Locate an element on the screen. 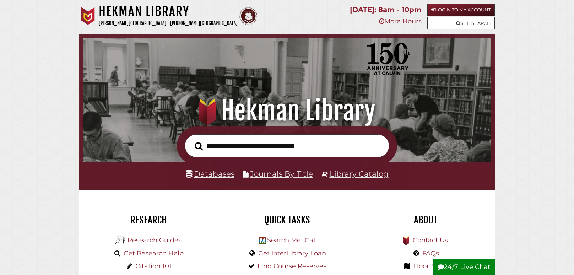 The width and height of the screenshot is (574, 275). h2: About is located at coordinates (426, 220).